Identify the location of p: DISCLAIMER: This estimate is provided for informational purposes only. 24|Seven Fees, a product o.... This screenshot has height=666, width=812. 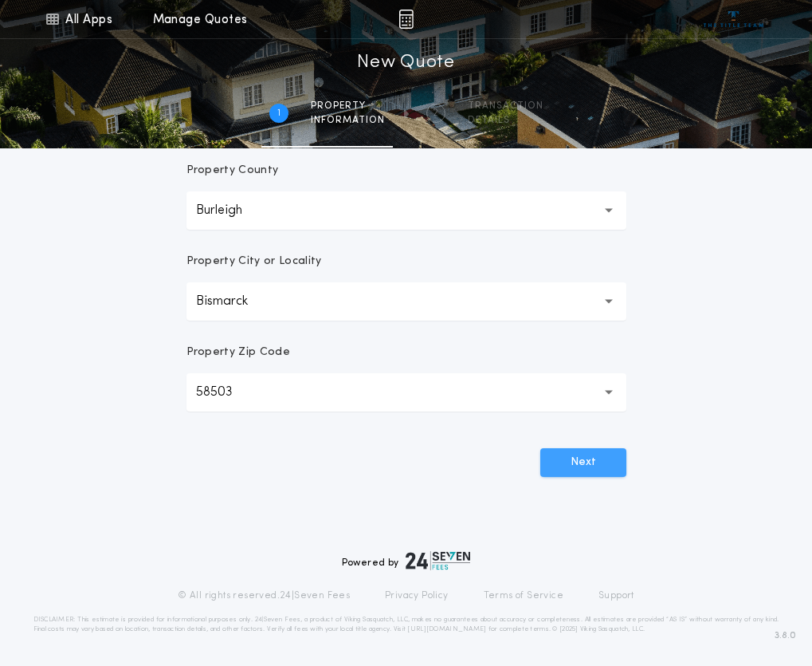
(407, 625).